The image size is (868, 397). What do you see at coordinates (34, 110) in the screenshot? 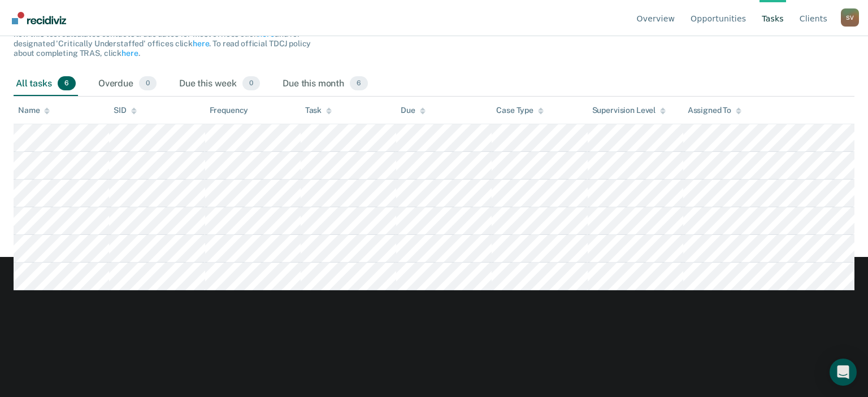
I see `div: Name` at bounding box center [34, 110].